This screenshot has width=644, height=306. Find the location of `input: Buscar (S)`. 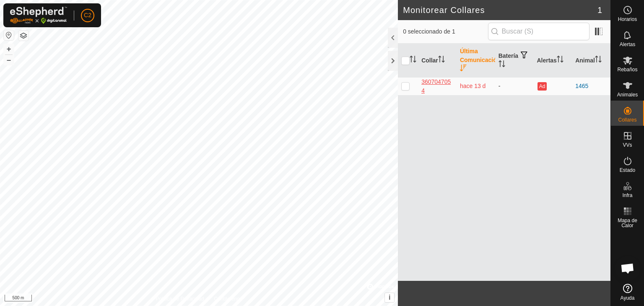

input: Buscar (S) is located at coordinates (538, 31).